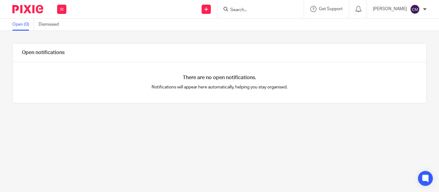 Image resolution: width=439 pixels, height=192 pixels. Describe the element at coordinates (331, 9) in the screenshot. I see `span: Get Support` at that location.